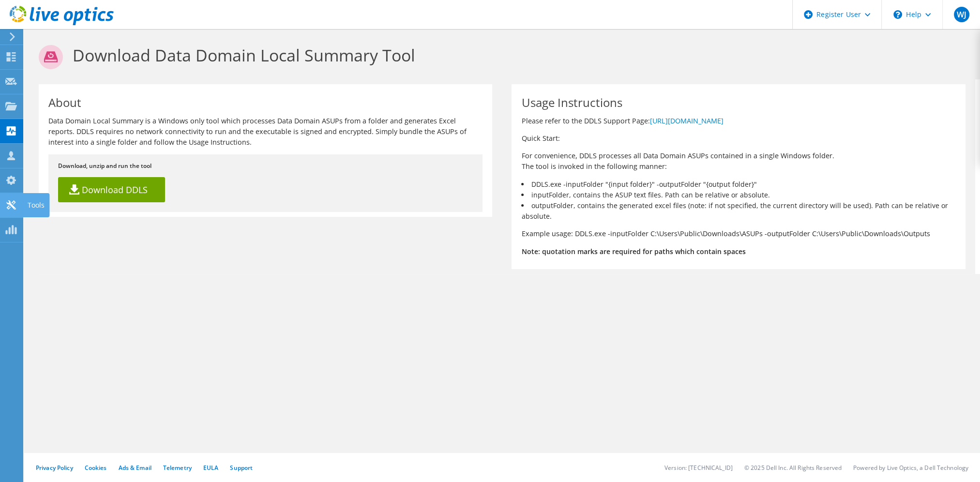 The width and height of the screenshot is (980, 482). Describe the element at coordinates (738, 161) in the screenshot. I see `p: For convenience, DDLS processes all Data Domain ASUPs contained in a single Windows folder. The t...` at that location.